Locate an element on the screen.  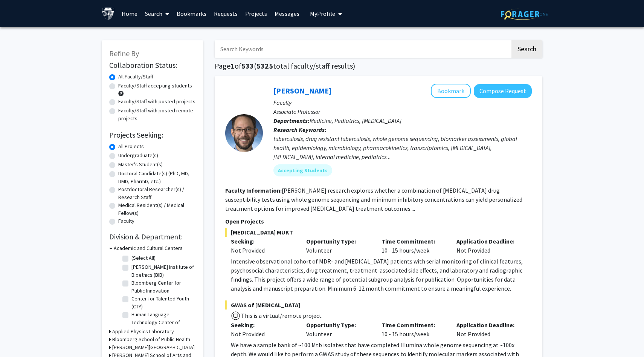
label: Doctoral Candidate(s) (PhD, MD, DMD, PharmD, etc.) is located at coordinates (157, 177).